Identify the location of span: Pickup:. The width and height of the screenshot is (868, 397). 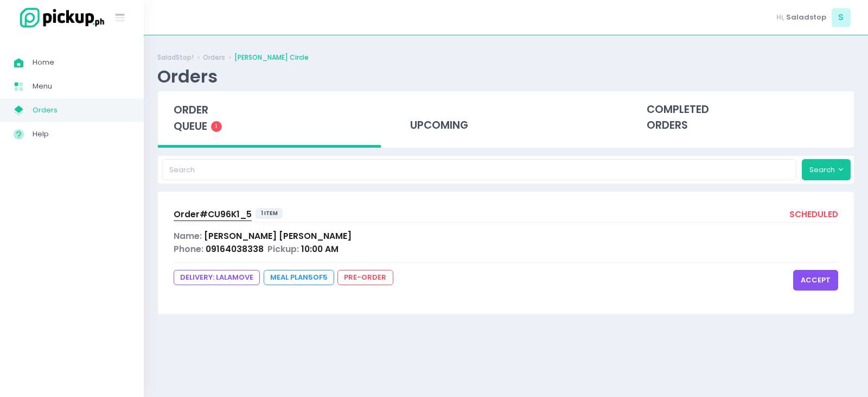
(283, 249).